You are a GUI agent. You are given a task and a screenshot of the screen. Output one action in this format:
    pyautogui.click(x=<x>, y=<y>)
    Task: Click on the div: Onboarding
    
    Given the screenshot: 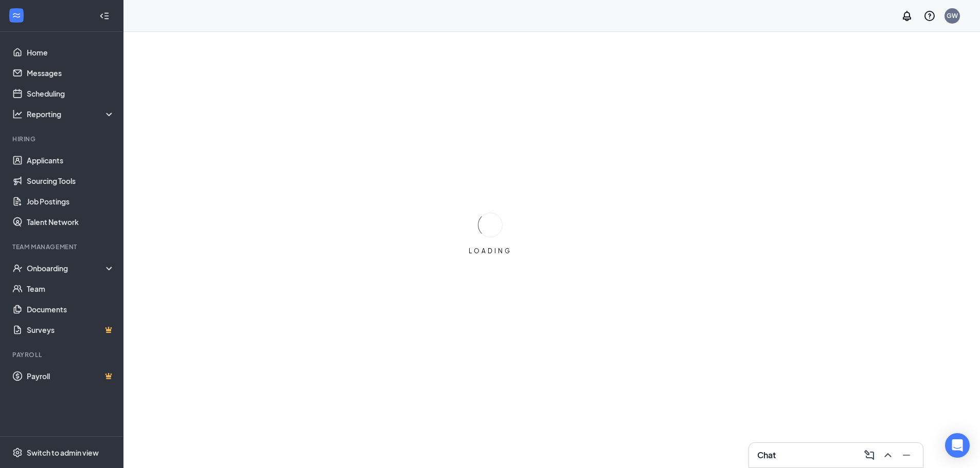 What is the action you would take?
    pyautogui.click(x=67, y=268)
    